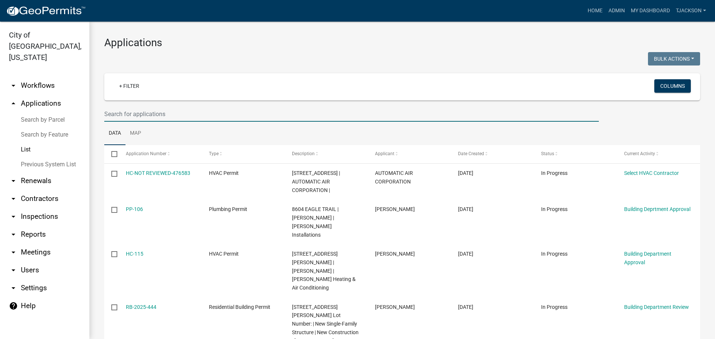  I want to click on datatable-header-cell: Select, so click(111, 154).